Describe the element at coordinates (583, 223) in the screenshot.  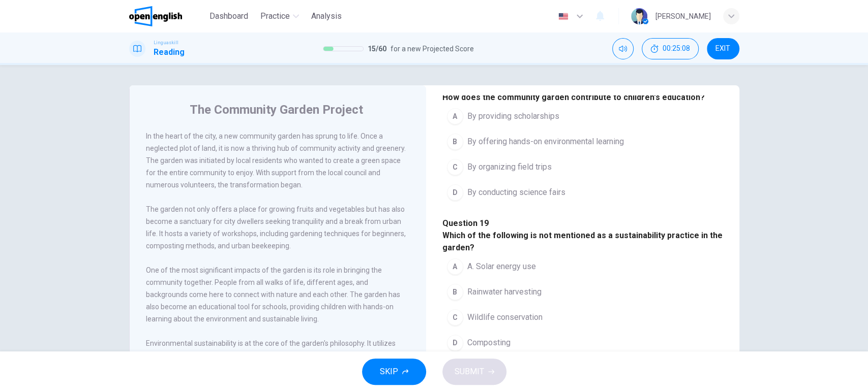
I see `h4: Question 19` at that location.